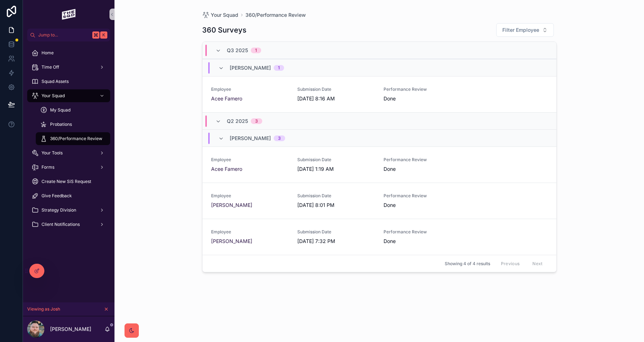  Describe the element at coordinates (73, 110) in the screenshot. I see `a: My Squad` at that location.